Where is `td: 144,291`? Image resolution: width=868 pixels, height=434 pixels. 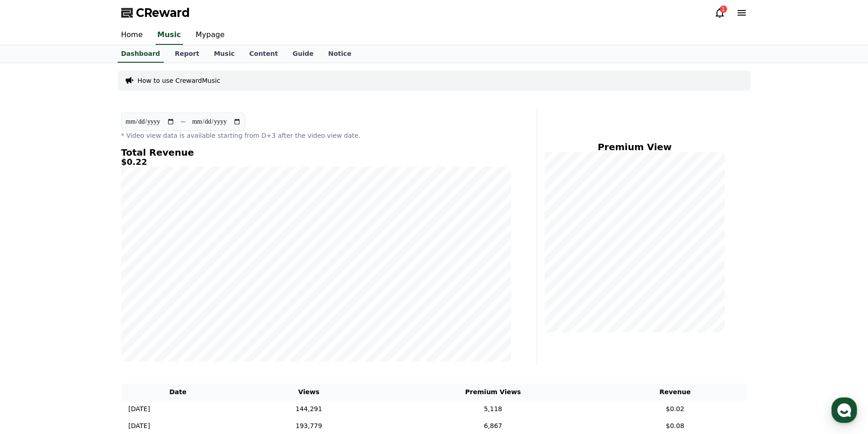
td: 144,291 is located at coordinates (309, 409).